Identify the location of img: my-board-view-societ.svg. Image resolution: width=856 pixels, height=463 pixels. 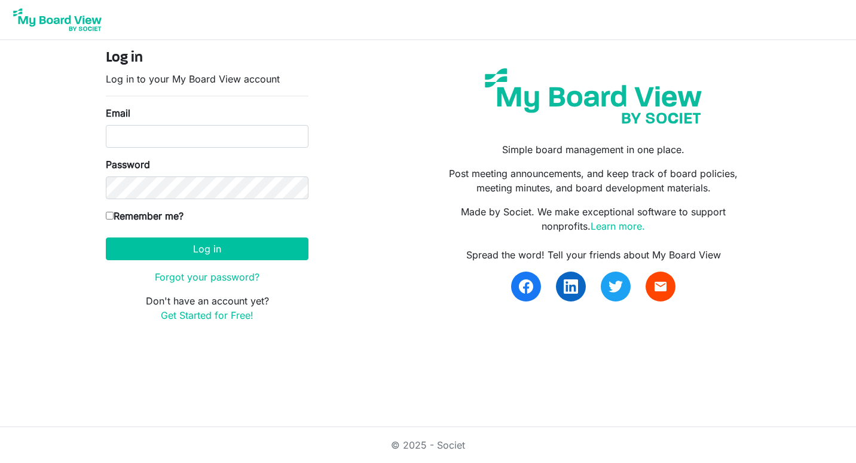
(593, 96).